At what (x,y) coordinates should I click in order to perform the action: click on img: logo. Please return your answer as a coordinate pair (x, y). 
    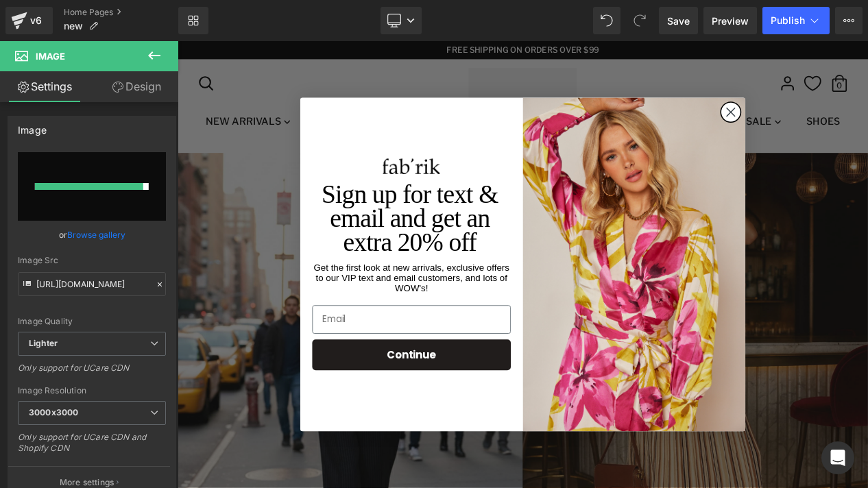
    Looking at the image, I should click on (281, 150).